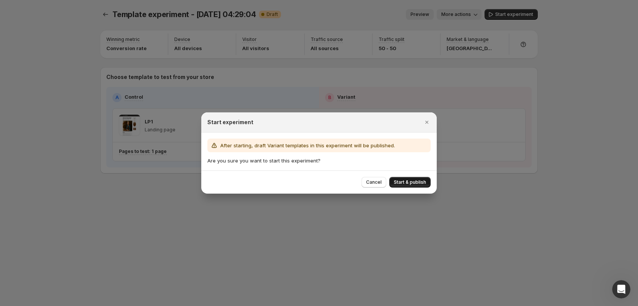 The width and height of the screenshot is (638, 306). I want to click on span: Cancel, so click(373, 182).